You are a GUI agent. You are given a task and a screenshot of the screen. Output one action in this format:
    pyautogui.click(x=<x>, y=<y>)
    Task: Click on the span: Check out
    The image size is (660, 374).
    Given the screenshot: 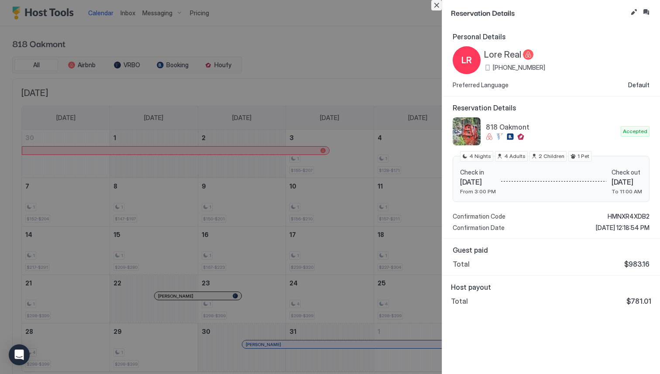 What is the action you would take?
    pyautogui.click(x=627, y=173)
    